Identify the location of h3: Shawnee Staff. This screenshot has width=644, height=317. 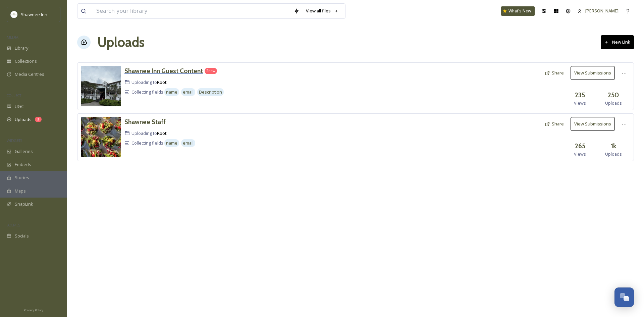
(145, 122).